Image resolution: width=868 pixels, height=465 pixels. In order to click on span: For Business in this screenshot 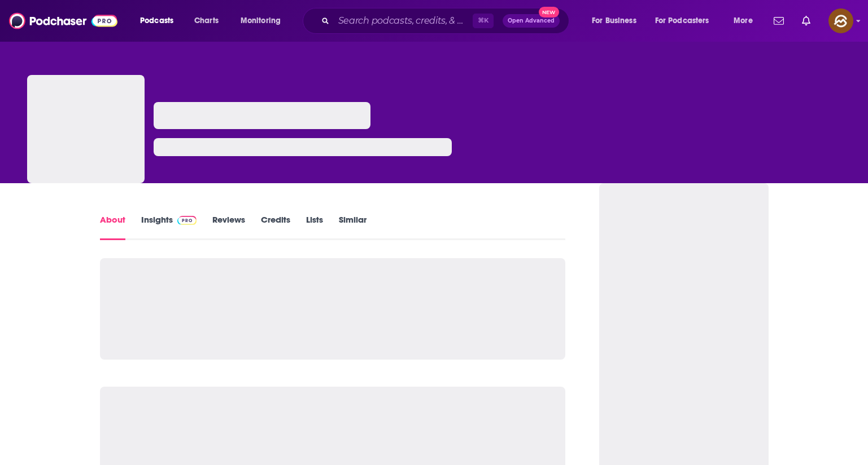, I will do `click(614, 21)`.